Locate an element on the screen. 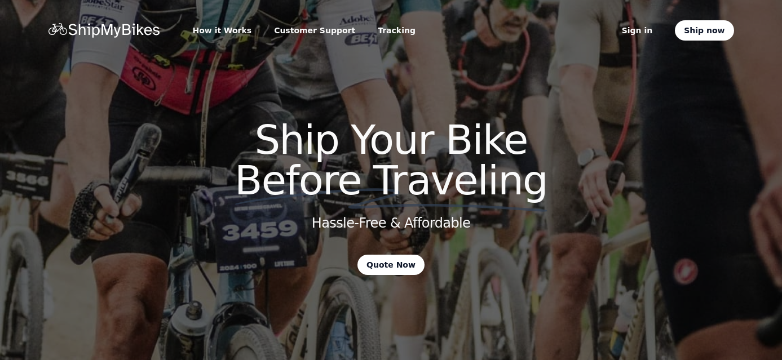 Image resolution: width=782 pixels, height=360 pixels. a: Quote Now is located at coordinates (391, 265).